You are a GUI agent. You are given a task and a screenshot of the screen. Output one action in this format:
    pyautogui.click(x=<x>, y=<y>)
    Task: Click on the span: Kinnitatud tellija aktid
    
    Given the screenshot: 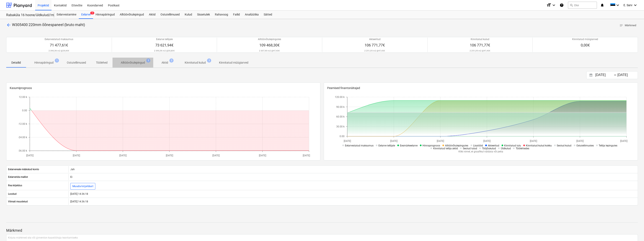 What is the action you would take?
    pyautogui.click(x=445, y=149)
    